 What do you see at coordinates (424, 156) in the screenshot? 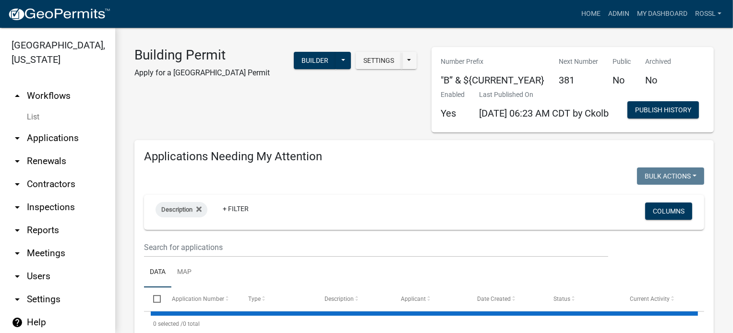
I see `h4: Applications Needing My Attention` at bounding box center [424, 156].